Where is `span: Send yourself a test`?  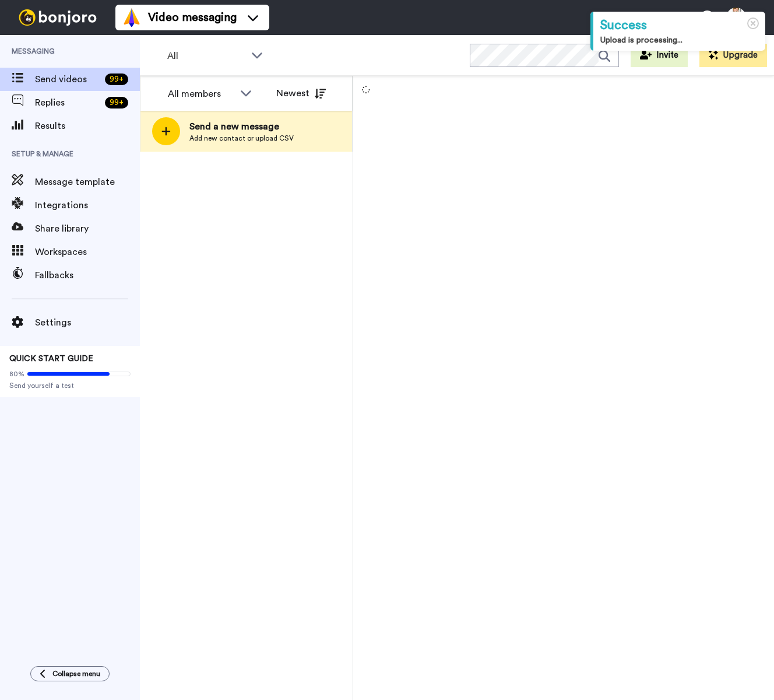 span: Send yourself a test is located at coordinates (70, 386).